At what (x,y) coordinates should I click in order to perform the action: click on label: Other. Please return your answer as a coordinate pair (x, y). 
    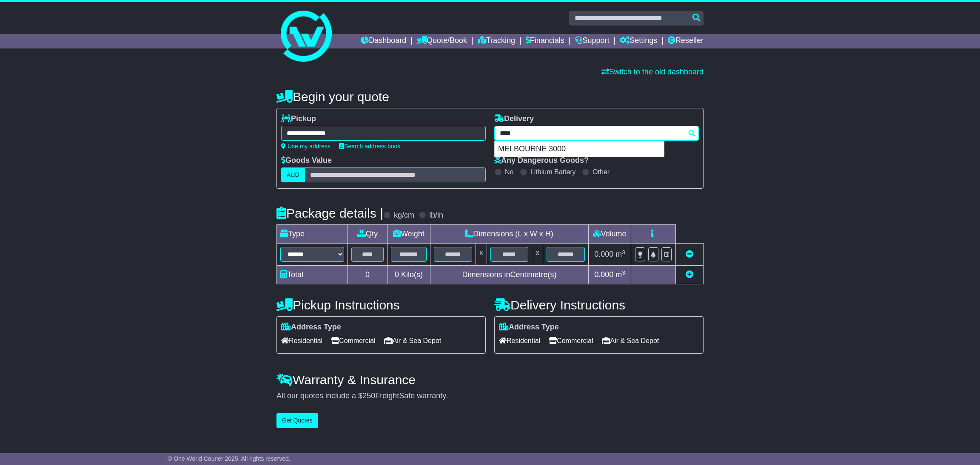
    Looking at the image, I should click on (601, 172).